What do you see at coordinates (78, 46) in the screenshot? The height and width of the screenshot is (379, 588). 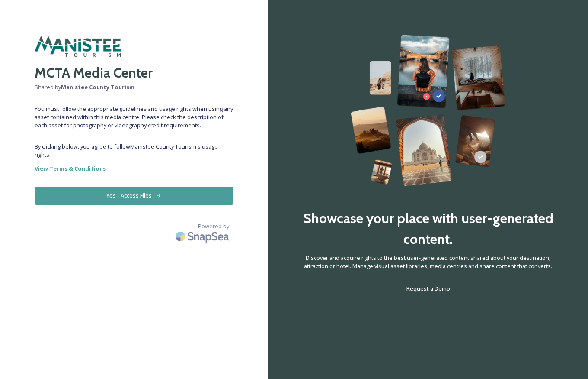 I see `img: manisteetourism-webheader.png` at bounding box center [78, 46].